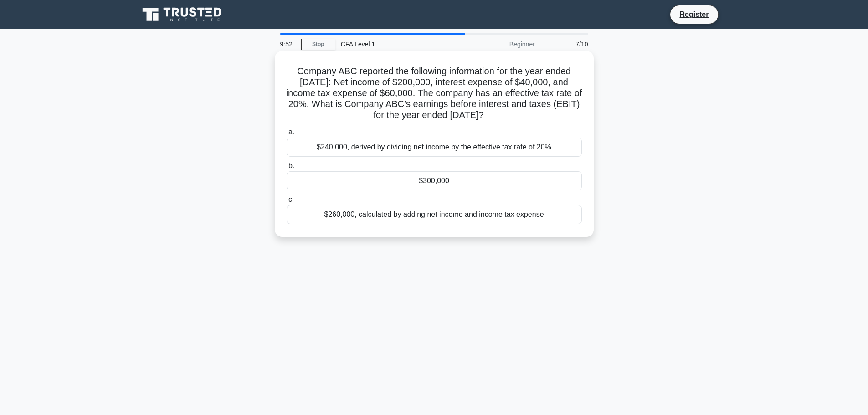  What do you see at coordinates (291, 165) in the screenshot?
I see `span: b.` at bounding box center [291, 165].